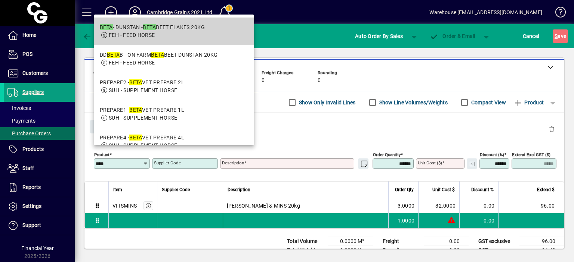 The image size is (574, 262). I want to click on span: Unit Cost $, so click(443, 190).